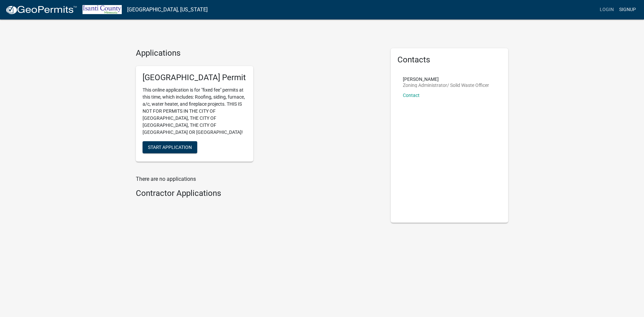 The image size is (644, 317). What do you see at coordinates (258, 194) in the screenshot?
I see `h4: Contractor Applications` at bounding box center [258, 194].